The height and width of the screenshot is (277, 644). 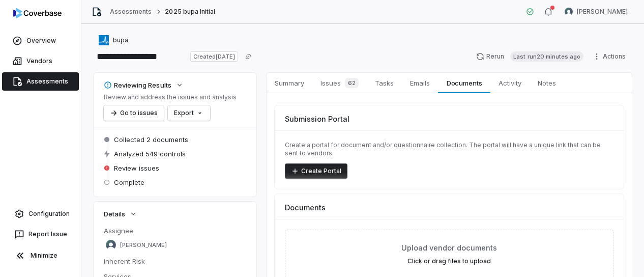 What do you see at coordinates (547, 57) in the screenshot?
I see `span: Last run 20 minutes ago` at bounding box center [547, 57].